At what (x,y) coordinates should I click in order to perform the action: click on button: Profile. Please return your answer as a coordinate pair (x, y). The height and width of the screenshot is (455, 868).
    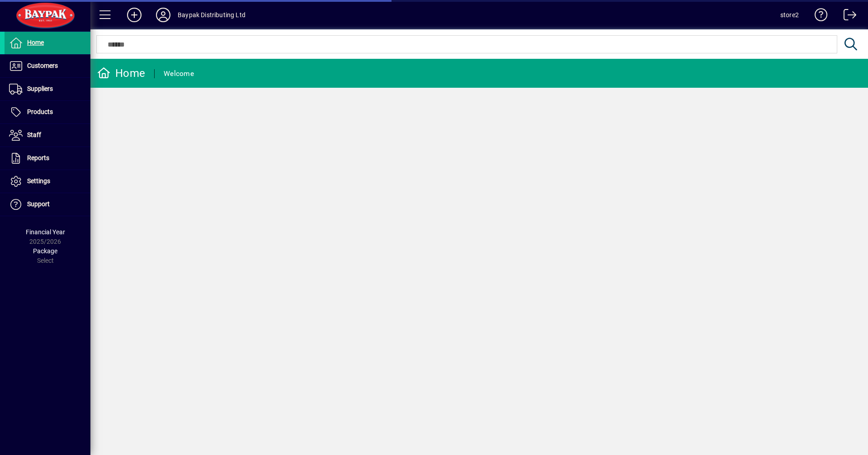
    Looking at the image, I should click on (163, 15).